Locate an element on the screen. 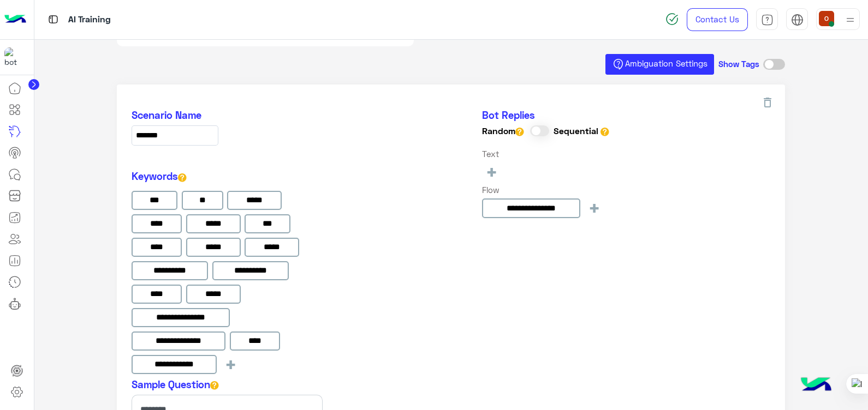 The image size is (868, 410). img: Logo is located at coordinates (15, 20).